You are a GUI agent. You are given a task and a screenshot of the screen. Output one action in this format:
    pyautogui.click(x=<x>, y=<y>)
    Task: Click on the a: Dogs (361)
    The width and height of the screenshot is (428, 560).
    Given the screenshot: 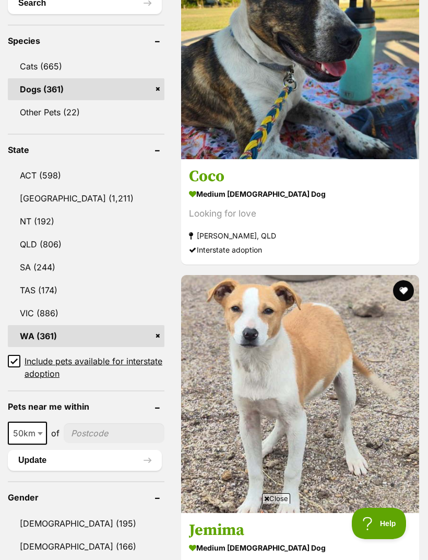 What is the action you would take?
    pyautogui.click(x=86, y=89)
    